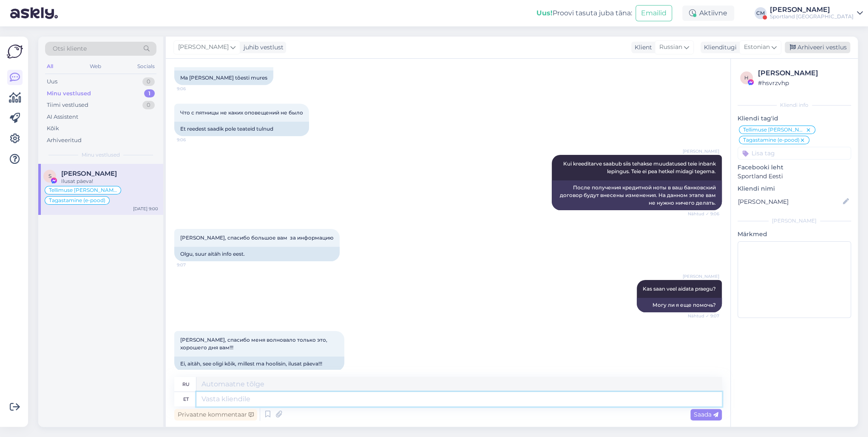 The height and width of the screenshot is (437, 868). I want to click on span: Otsi kliente, so click(70, 49).